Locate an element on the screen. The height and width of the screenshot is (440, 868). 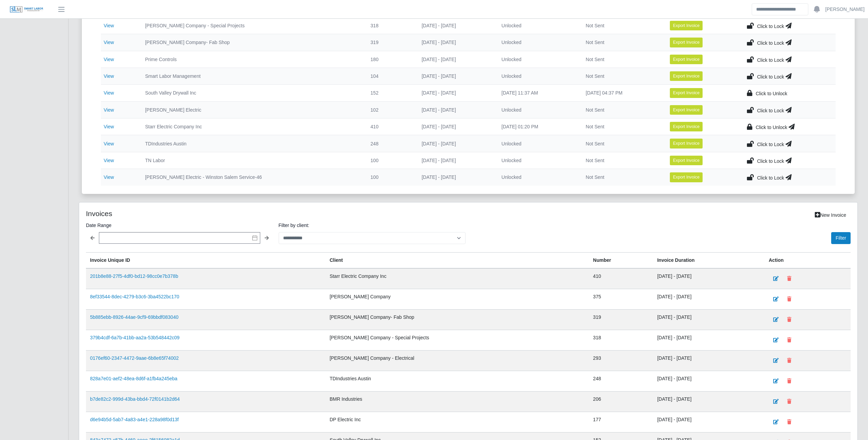
a: 828a7e01-aef2-48ea-8d6f-a1fb4a245eba is located at coordinates (134, 379).